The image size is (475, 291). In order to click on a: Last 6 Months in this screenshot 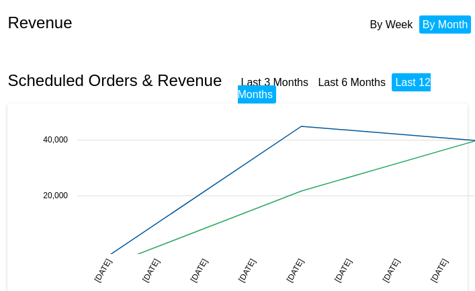, I will do `click(352, 82)`.